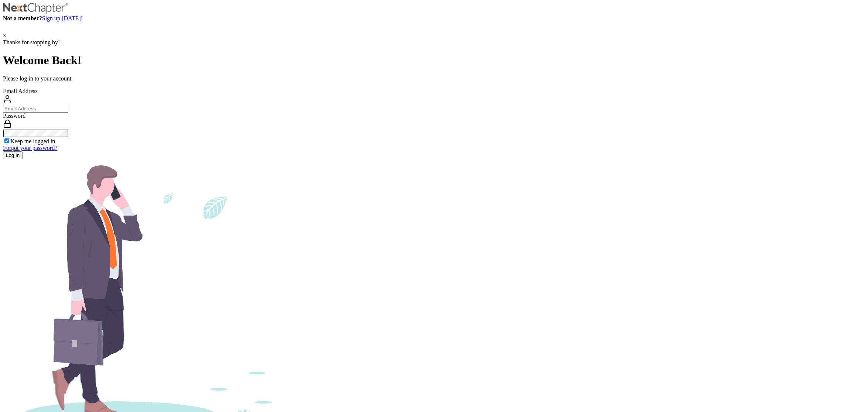 The height and width of the screenshot is (412, 868). What do you see at coordinates (434, 43) in the screenshot?
I see `div: Thanks for stopping by!` at bounding box center [434, 43].